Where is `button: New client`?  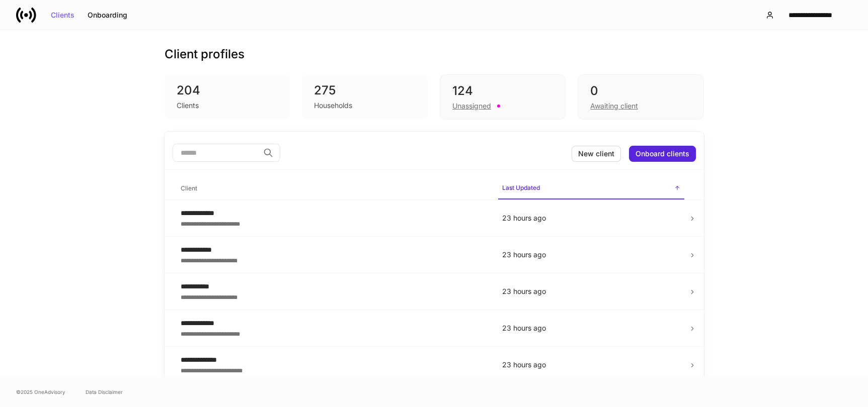
button: New client is located at coordinates (596, 154).